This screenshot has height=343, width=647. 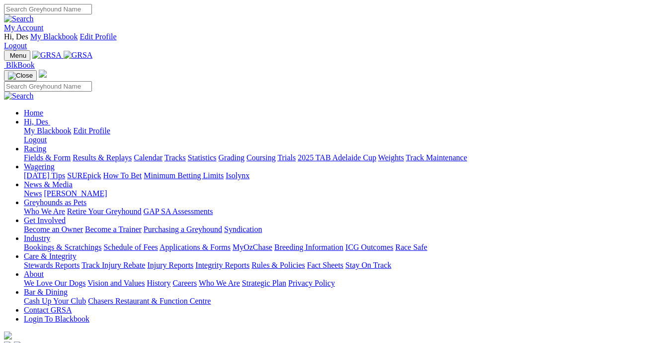 I want to click on div: News & Media, so click(x=334, y=193).